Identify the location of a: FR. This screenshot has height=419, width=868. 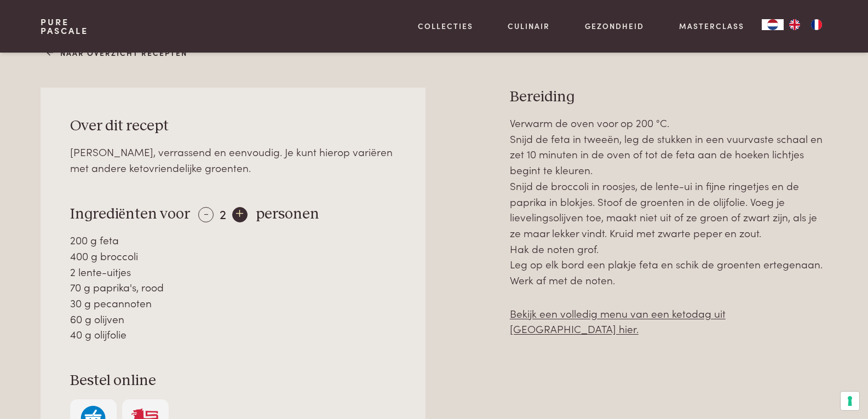
(817, 24).